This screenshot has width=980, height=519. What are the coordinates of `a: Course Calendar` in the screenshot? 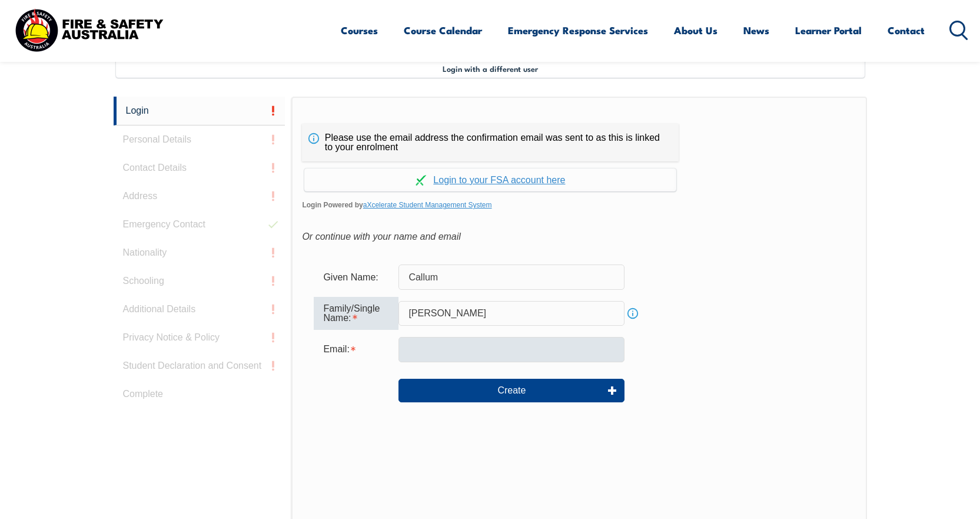 It's located at (443, 30).